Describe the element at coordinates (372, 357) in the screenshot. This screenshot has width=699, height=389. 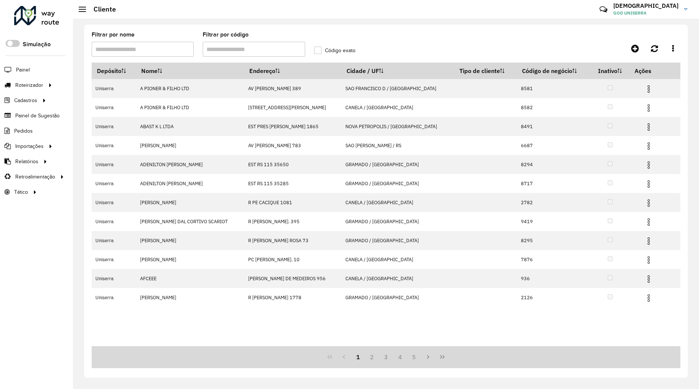
I see `button: 2` at that location.